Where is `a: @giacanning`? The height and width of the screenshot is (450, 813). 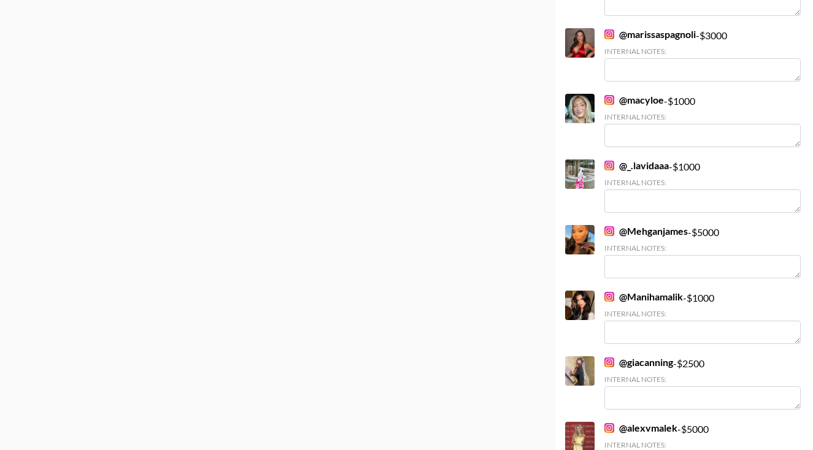
a: @giacanning is located at coordinates (638, 362).